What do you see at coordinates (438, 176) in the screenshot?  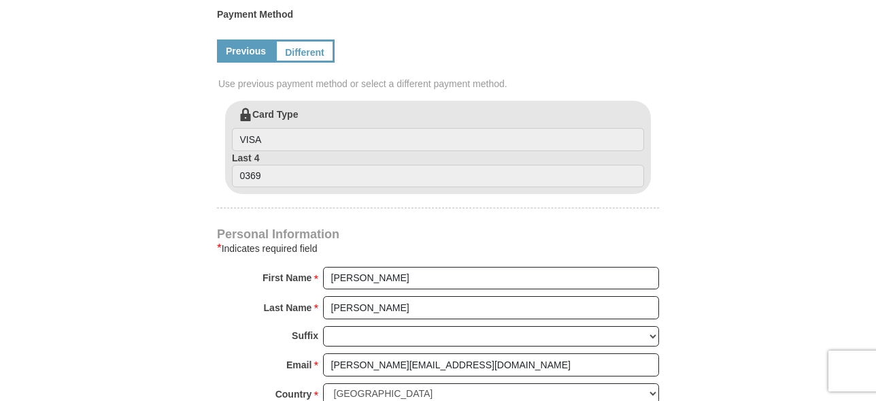 I see `input: Last 4` at bounding box center [438, 176].